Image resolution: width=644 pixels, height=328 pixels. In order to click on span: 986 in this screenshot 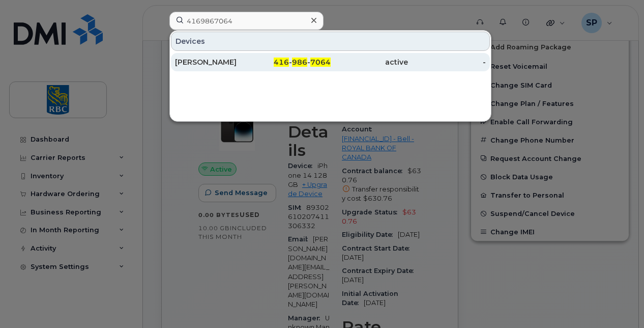, I will do `click(300, 62)`.